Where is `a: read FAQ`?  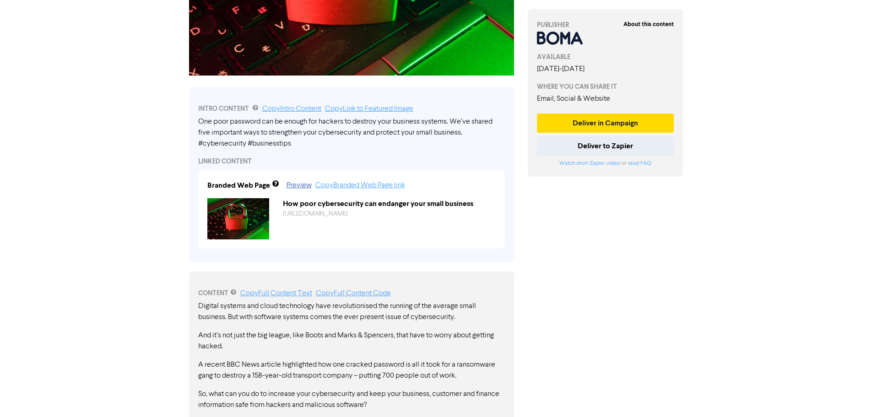
a: read FAQ is located at coordinates (640, 163).